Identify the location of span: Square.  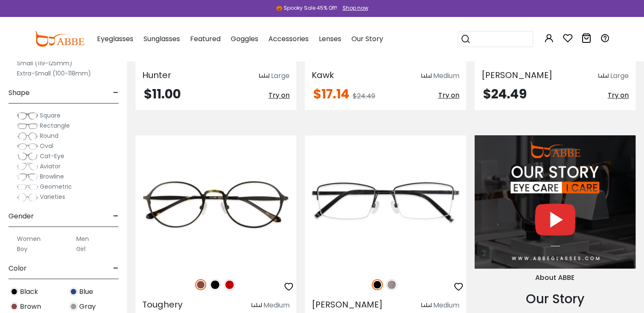
(50, 115).